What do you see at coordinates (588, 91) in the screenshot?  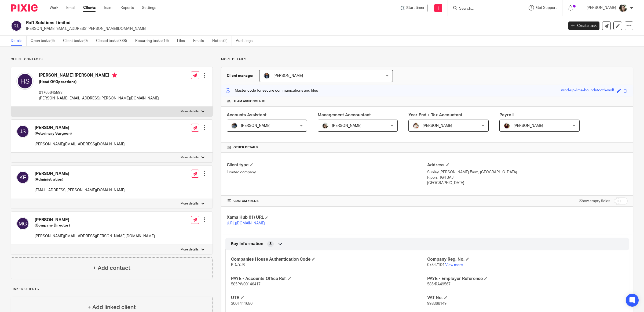 I see `div: wind-up-lime-houndstooth-wolf` at bounding box center [588, 91].